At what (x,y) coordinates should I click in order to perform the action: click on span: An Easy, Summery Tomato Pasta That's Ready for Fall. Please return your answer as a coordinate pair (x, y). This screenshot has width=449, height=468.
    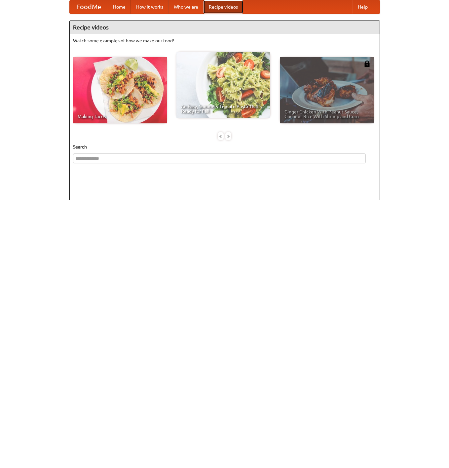
    Looking at the image, I should click on (224, 109).